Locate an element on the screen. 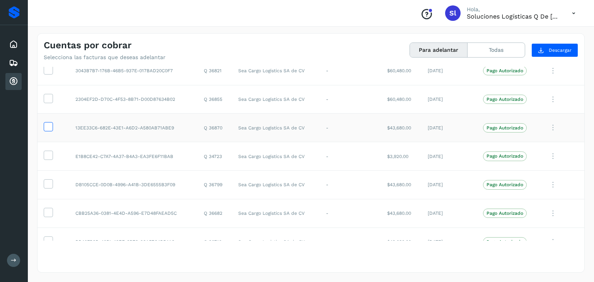 Image resolution: width=594 pixels, height=282 pixels. p: Hola, is located at coordinates (514, 9).